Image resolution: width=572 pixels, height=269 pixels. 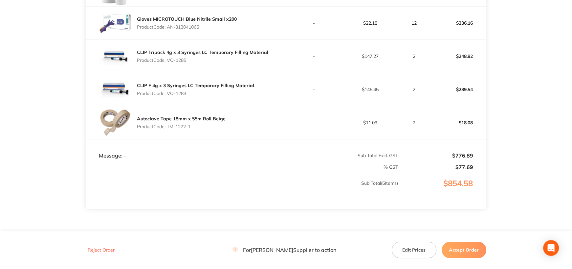 What do you see at coordinates (342, 155) in the screenshot?
I see `p: Sub Total Excl. GST` at bounding box center [342, 155].